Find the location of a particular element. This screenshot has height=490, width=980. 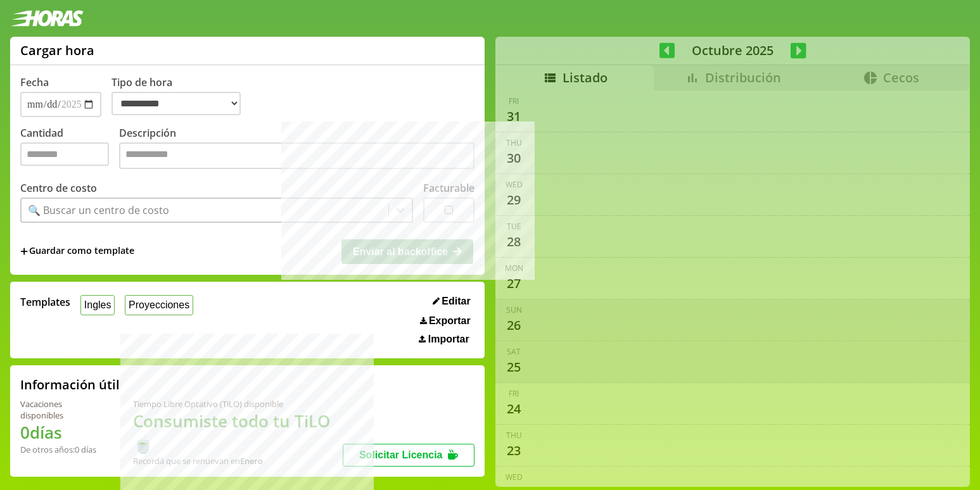

span: Editar is located at coordinates (456, 302).